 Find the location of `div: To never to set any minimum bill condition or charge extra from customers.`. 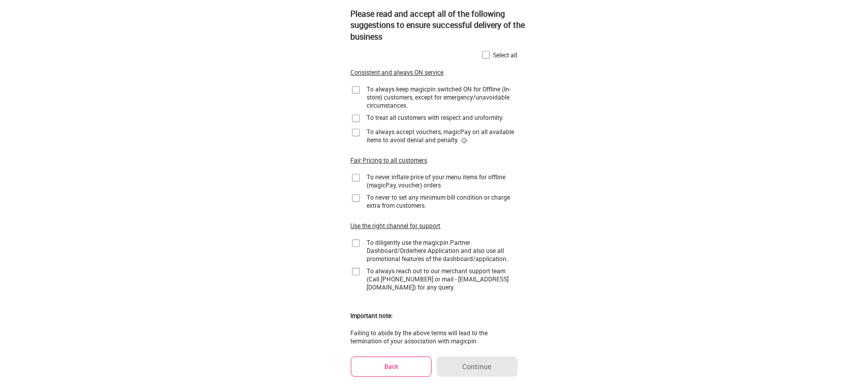

div: To never to set any minimum bill condition or charge extra from customers. is located at coordinates (442, 201).